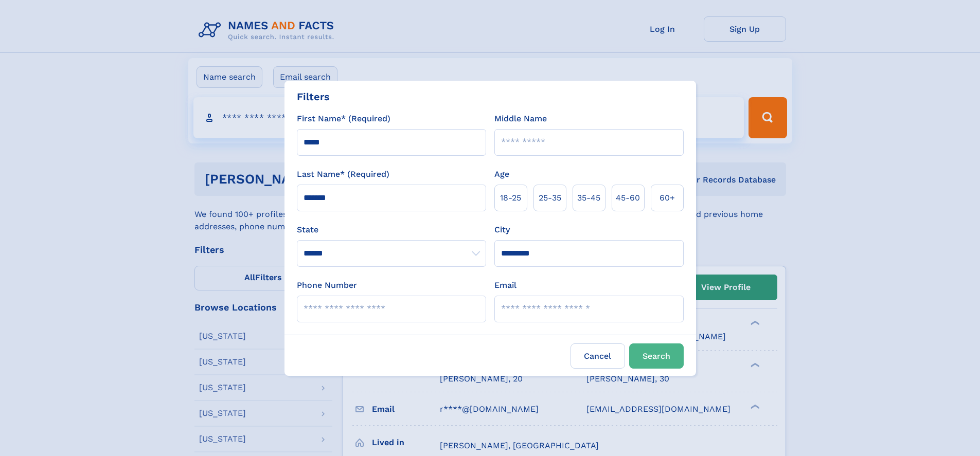 Image resolution: width=980 pixels, height=456 pixels. Describe the element at coordinates (667, 198) in the screenshot. I see `span: 60+` at that location.